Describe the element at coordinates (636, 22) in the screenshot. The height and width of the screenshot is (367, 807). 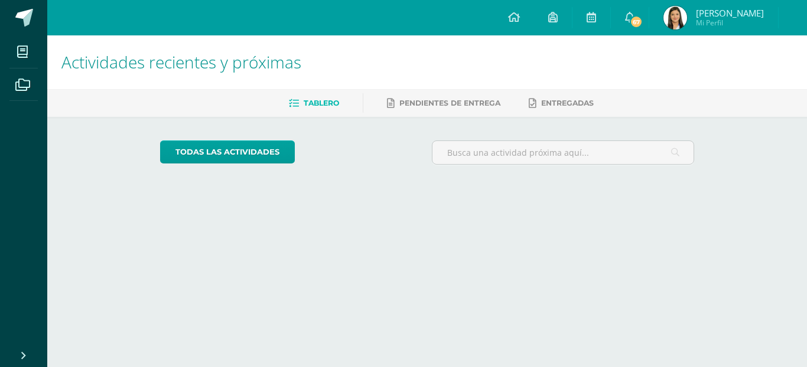
I see `span: 67` at that location.